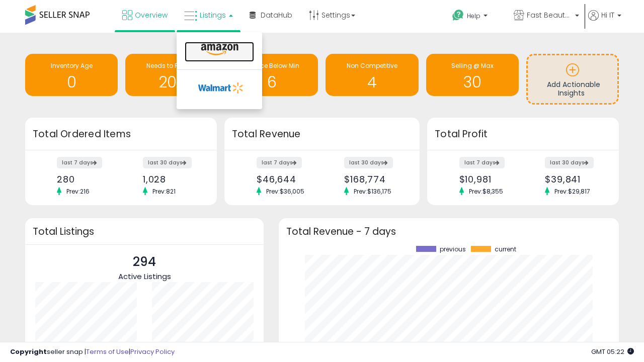 The width and height of the screenshot is (644, 362). What do you see at coordinates (573, 179) in the screenshot?
I see `div: $39,841` at bounding box center [573, 179].